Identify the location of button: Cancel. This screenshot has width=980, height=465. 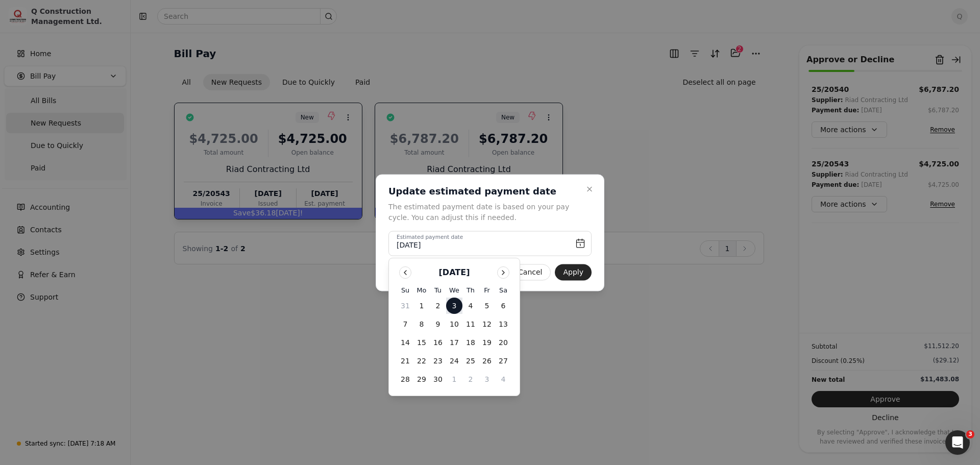
(529, 272).